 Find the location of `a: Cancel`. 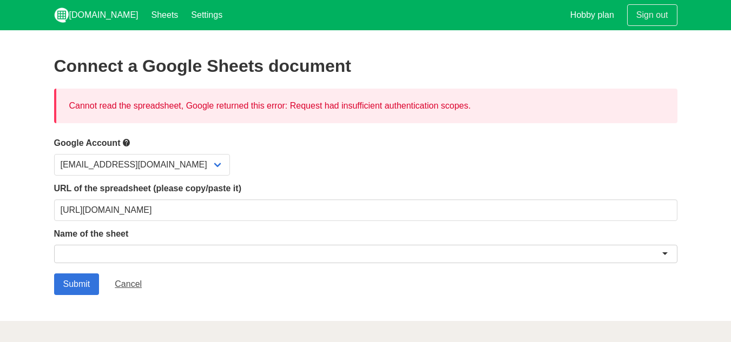

a: Cancel is located at coordinates (128, 285).